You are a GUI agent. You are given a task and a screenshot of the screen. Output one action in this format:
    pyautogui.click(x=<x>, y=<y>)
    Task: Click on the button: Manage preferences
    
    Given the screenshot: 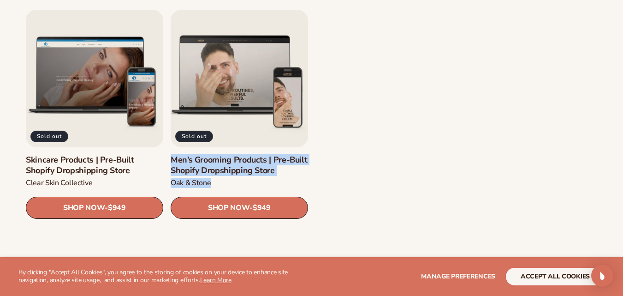 What is the action you would take?
    pyautogui.click(x=458, y=276)
    